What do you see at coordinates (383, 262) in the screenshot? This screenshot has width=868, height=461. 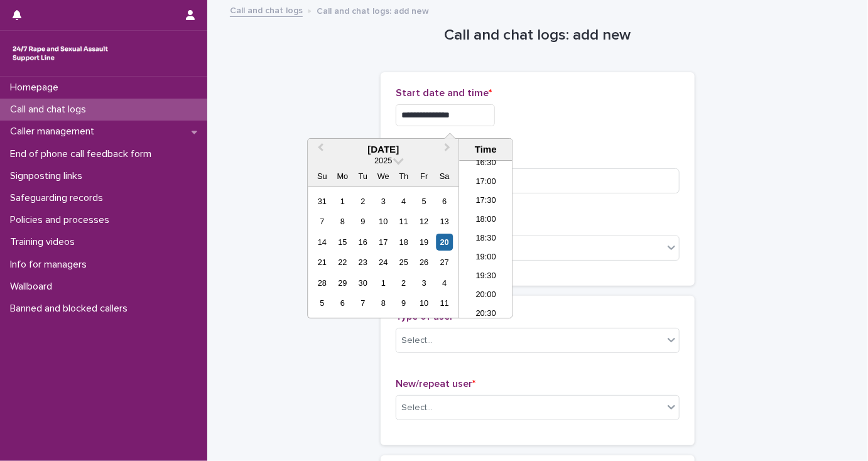 I see `div: Choose Wednesday, September 24th, 2025` at bounding box center [383, 262].